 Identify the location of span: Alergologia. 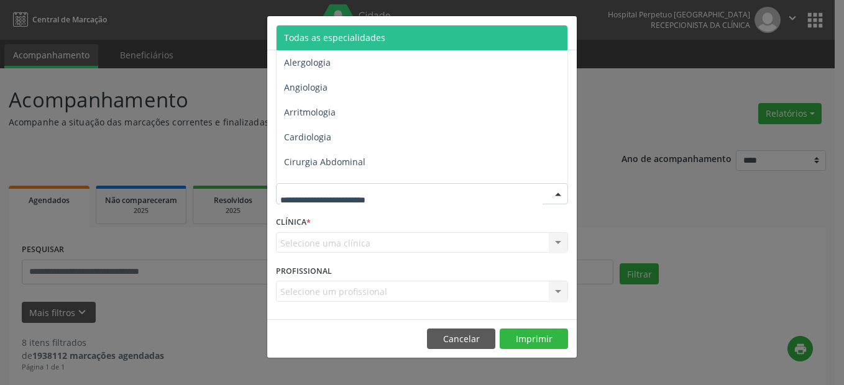
(307, 62).